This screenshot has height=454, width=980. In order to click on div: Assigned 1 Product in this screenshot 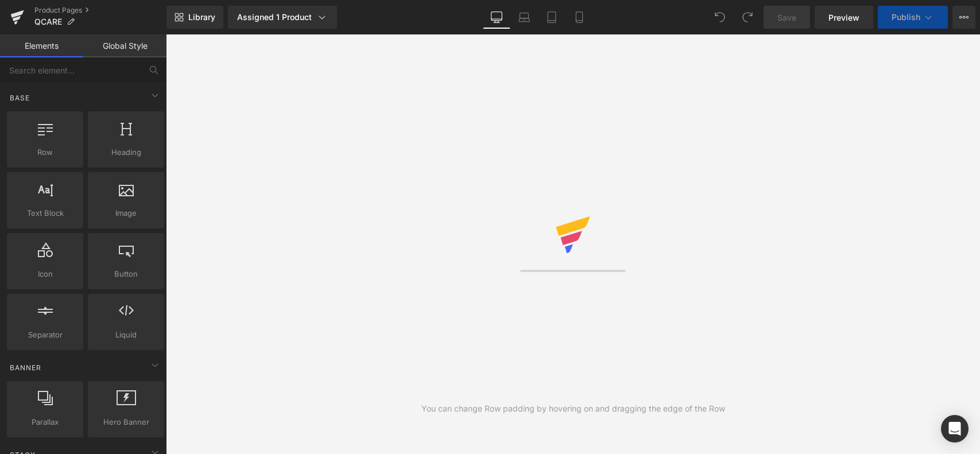, I will do `click(282, 17)`.